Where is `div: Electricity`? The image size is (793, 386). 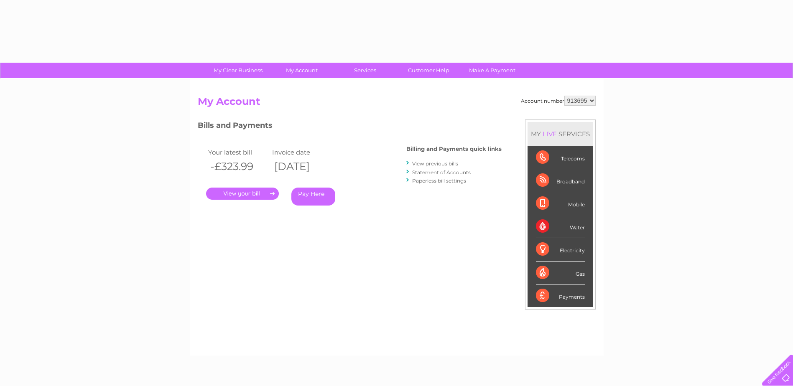 div: Electricity is located at coordinates (560, 250).